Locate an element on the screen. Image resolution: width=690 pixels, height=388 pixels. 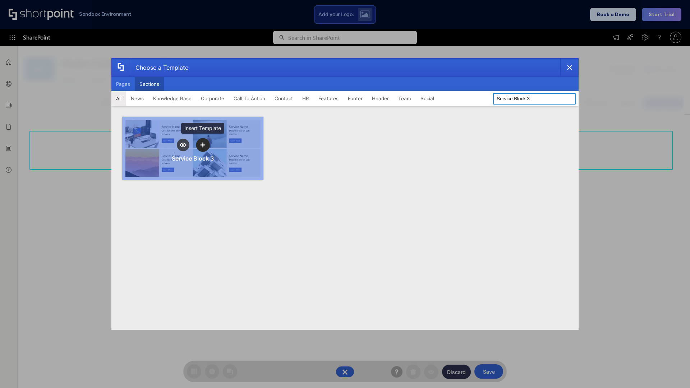
div: Choose a Template is located at coordinates (159, 68).